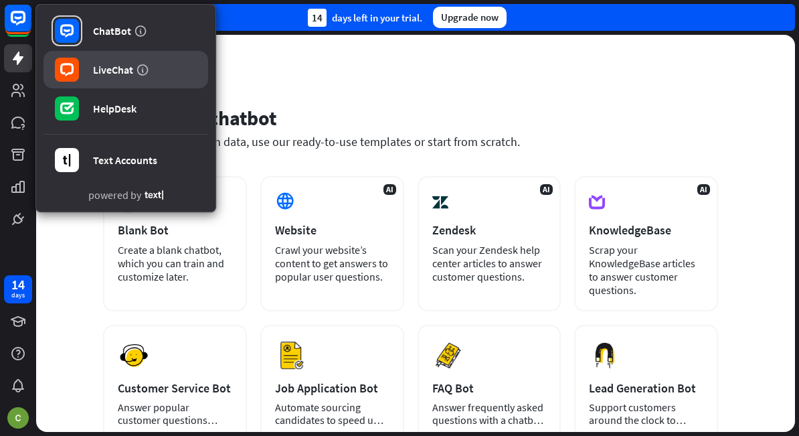  What do you see at coordinates (18, 295) in the screenshot?
I see `div: days` at bounding box center [18, 295].